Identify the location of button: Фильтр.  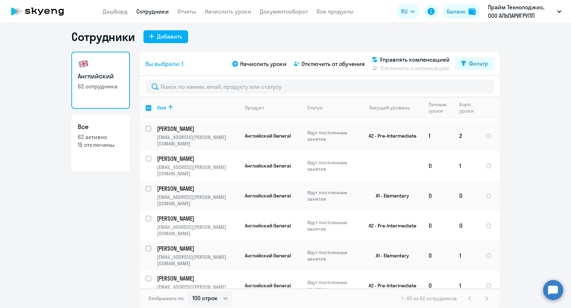
(474, 64).